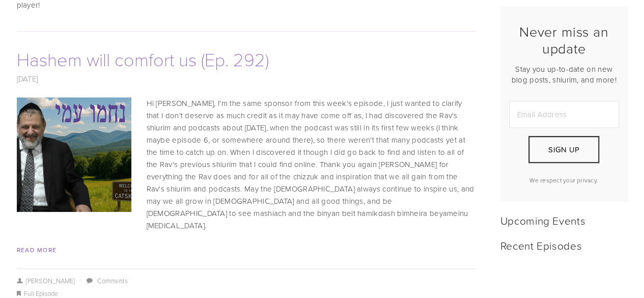 Image resolution: width=644 pixels, height=298 pixels. What do you see at coordinates (564, 180) in the screenshot?
I see `p: We respect your privacy.` at bounding box center [564, 180].